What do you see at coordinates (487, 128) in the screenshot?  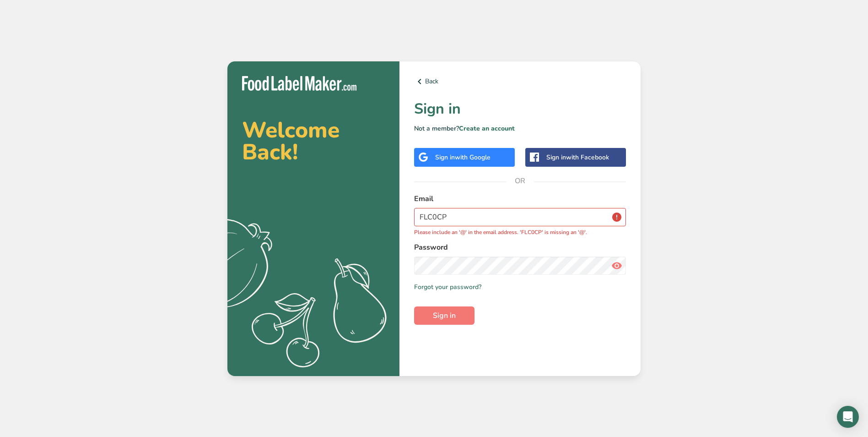 I see `a: Create an account` at bounding box center [487, 128].